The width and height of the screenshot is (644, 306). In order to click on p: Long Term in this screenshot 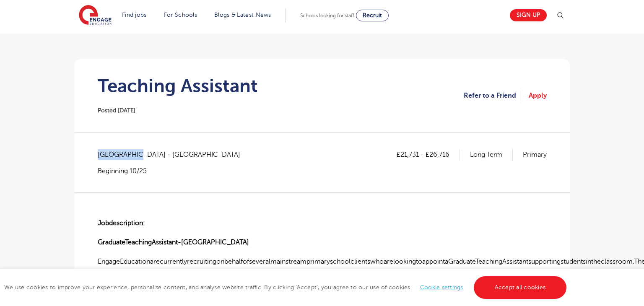, I will do `click(491, 155)`.